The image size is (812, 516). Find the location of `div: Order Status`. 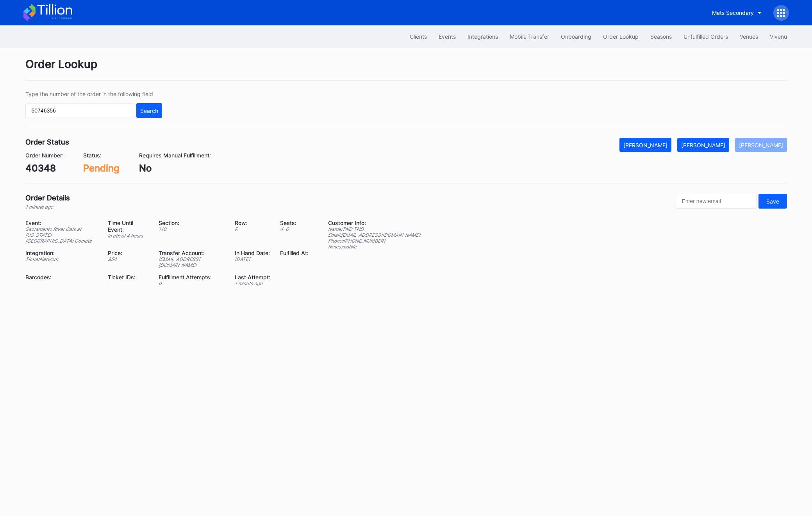

div: Order Status is located at coordinates (47, 142).